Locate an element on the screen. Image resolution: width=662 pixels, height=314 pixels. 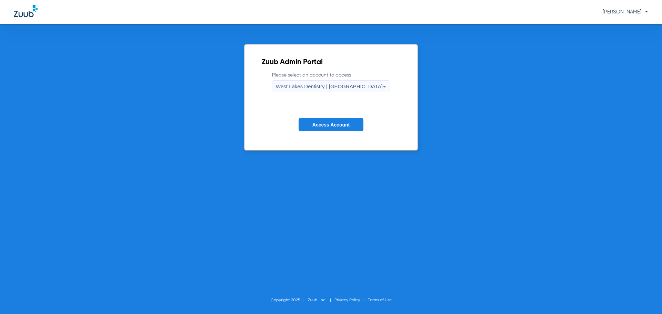
img: Zuub Logo is located at coordinates (26, 11).